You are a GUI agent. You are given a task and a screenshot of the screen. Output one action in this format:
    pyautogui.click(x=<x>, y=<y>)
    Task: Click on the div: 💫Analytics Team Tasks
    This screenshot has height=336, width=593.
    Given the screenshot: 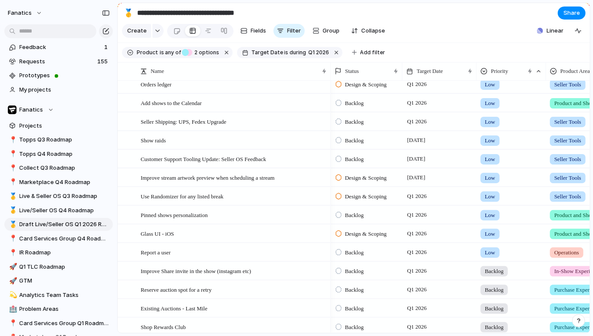 What is the action you would take?
    pyautogui.click(x=59, y=295)
    